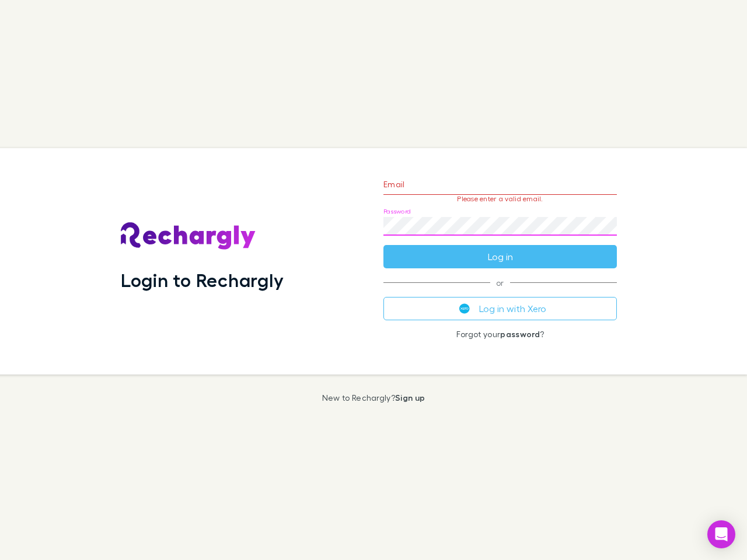 Image resolution: width=747 pixels, height=560 pixels. I want to click on img: Rechargly's Logo, so click(189, 236).